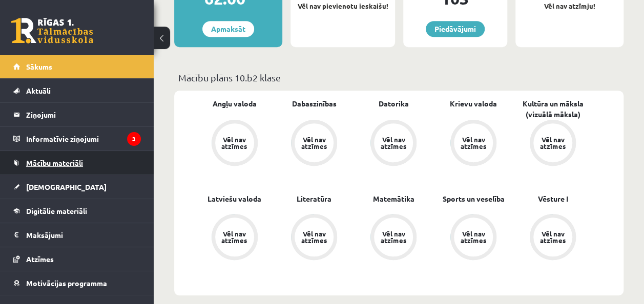 Image resolution: width=644 pixels, height=304 pixels. Describe the element at coordinates (67, 283) in the screenshot. I see `span: Motivācijas programma` at that location.